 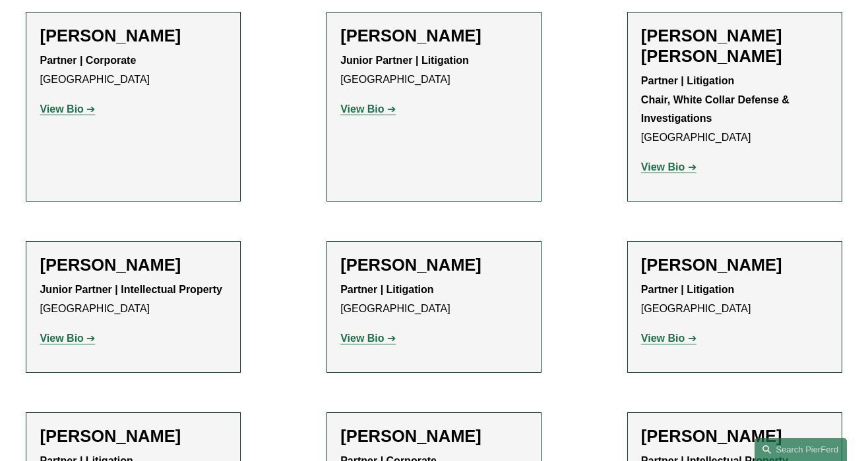 I want to click on strong: Junior Partner | Litigation, so click(x=404, y=60).